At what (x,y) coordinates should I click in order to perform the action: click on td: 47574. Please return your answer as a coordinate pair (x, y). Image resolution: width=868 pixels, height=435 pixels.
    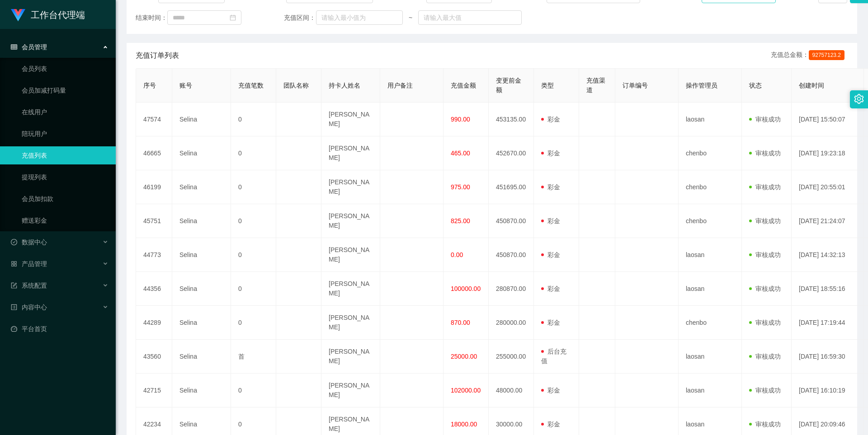
    Looking at the image, I should click on (154, 119).